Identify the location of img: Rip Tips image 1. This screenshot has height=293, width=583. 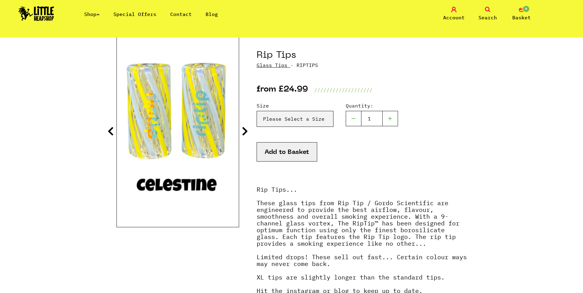
(178, 126).